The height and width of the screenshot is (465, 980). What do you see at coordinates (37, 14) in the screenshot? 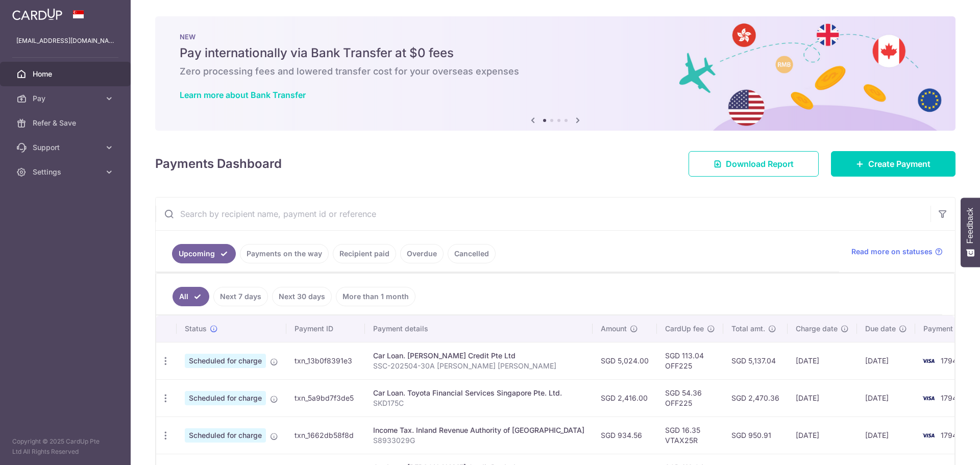
I see `img: CardUp` at bounding box center [37, 14].